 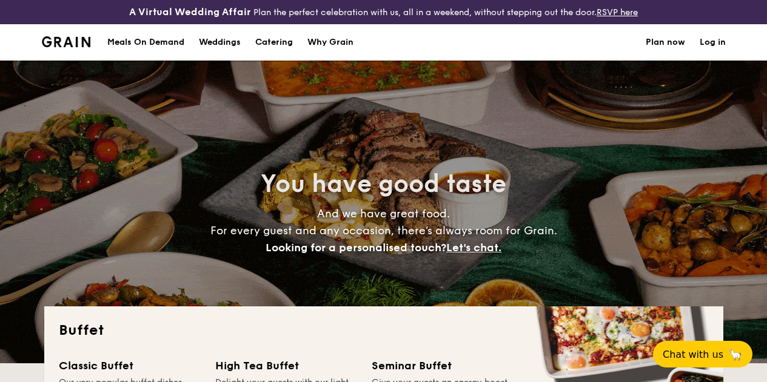 What do you see at coordinates (274, 42) in the screenshot?
I see `a: Catering` at bounding box center [274, 42].